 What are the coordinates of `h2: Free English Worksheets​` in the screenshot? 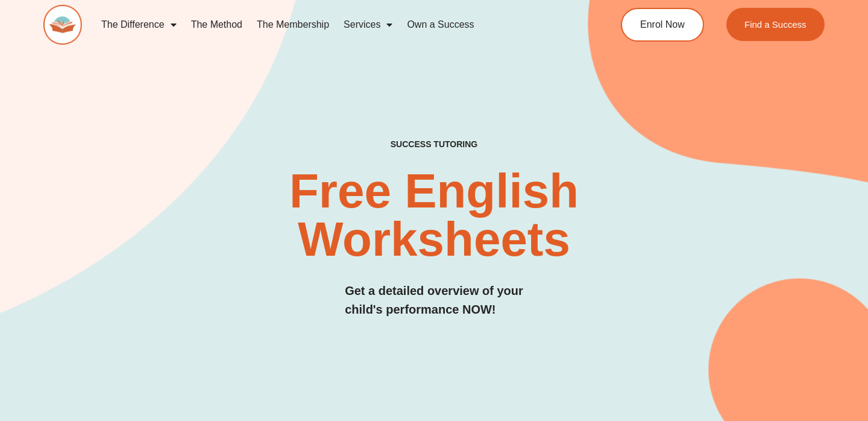 It's located at (434, 215).